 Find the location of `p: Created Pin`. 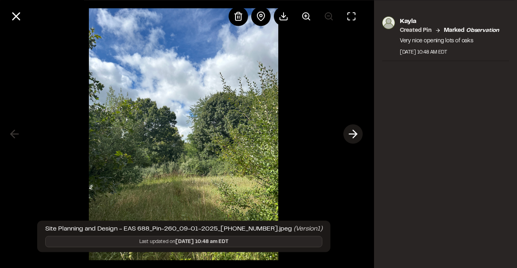

p: Created Pin is located at coordinates (415, 30).